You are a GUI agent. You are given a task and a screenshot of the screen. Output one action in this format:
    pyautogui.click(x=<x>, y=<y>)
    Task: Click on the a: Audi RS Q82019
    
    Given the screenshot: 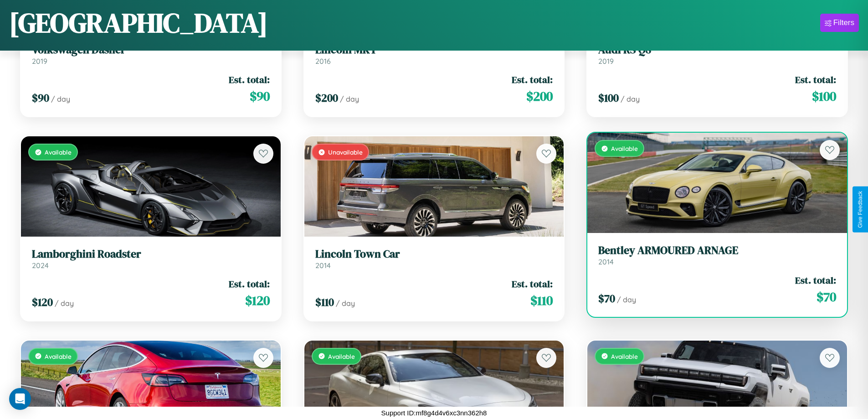 What is the action you would take?
    pyautogui.click(x=717, y=54)
    